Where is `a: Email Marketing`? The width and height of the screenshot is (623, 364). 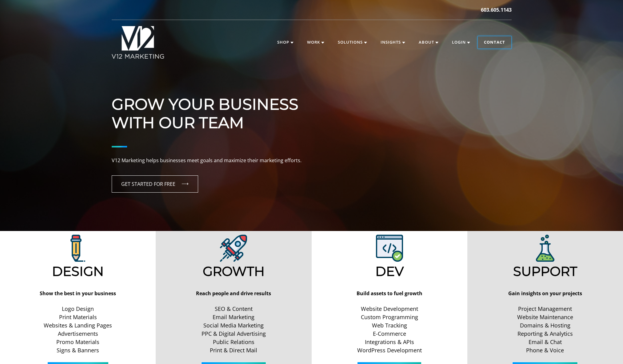 a: Email Marketing is located at coordinates (234, 317).